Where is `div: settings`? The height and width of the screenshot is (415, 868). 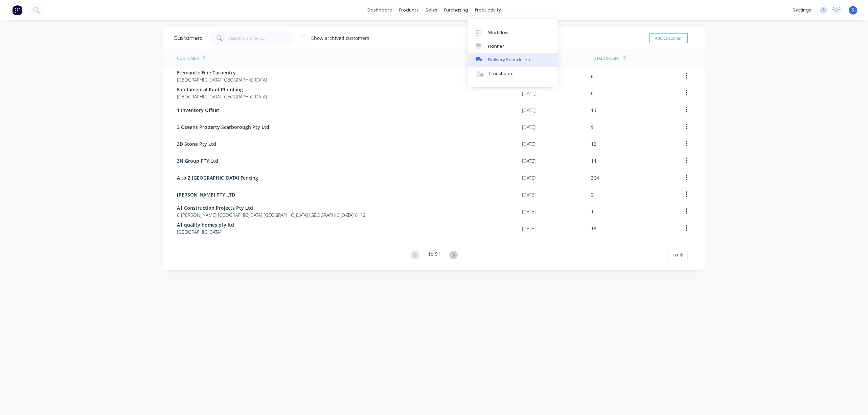 div: settings is located at coordinates (802, 10).